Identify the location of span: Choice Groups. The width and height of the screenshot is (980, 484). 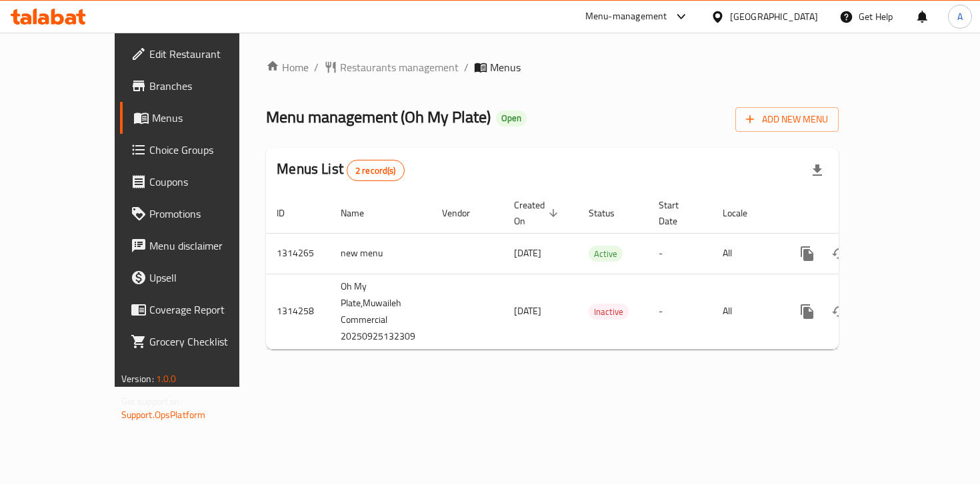
(208, 150).